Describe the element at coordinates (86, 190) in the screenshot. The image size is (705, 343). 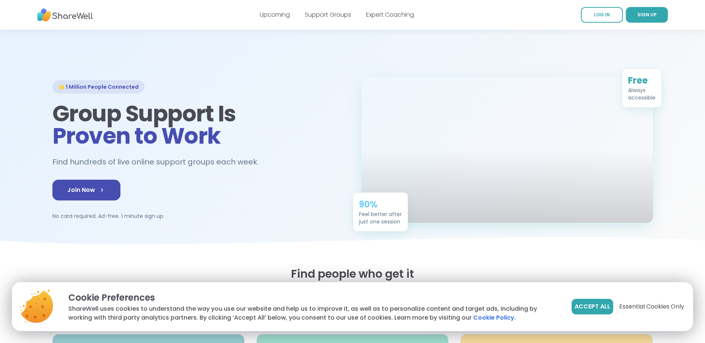
I see `span: Join Now` at that location.